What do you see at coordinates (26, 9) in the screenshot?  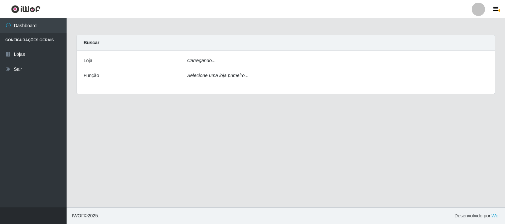 I see `img: CoreUI Logo` at bounding box center [26, 9].